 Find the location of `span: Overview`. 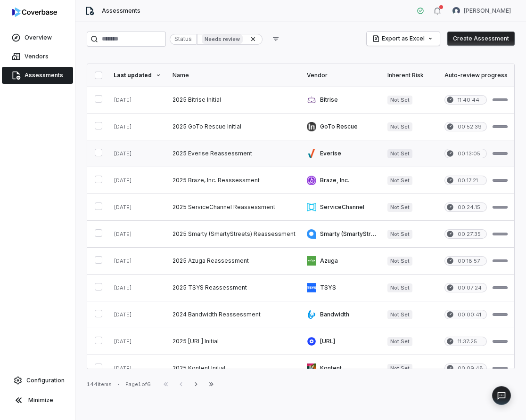

span: Overview is located at coordinates (38, 38).